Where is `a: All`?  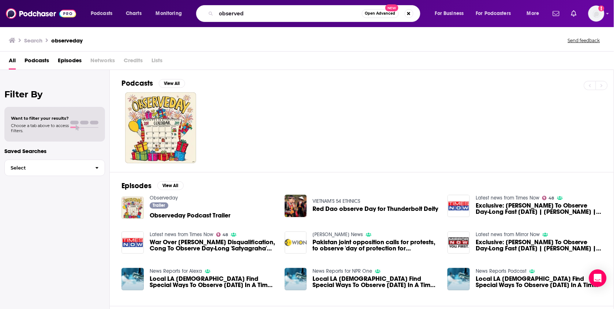
a: All is located at coordinates (12, 62).